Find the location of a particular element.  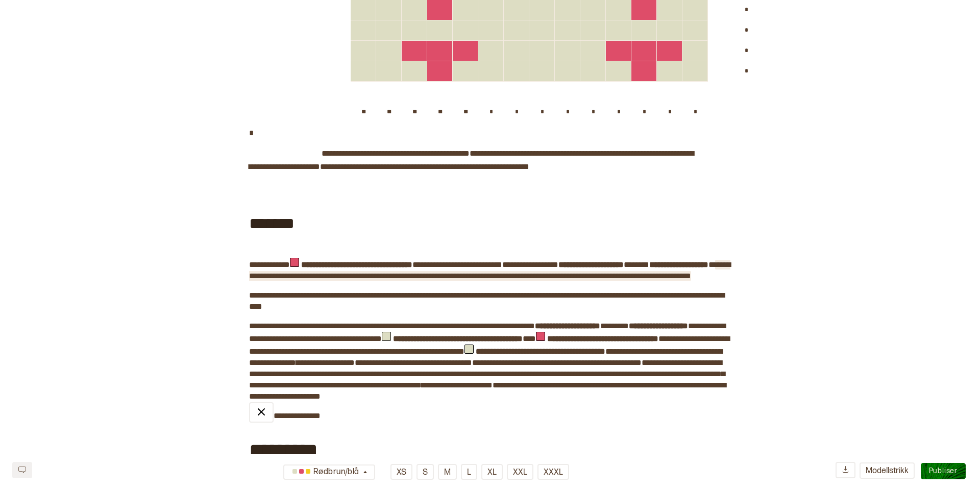

button: L is located at coordinates (469, 471).